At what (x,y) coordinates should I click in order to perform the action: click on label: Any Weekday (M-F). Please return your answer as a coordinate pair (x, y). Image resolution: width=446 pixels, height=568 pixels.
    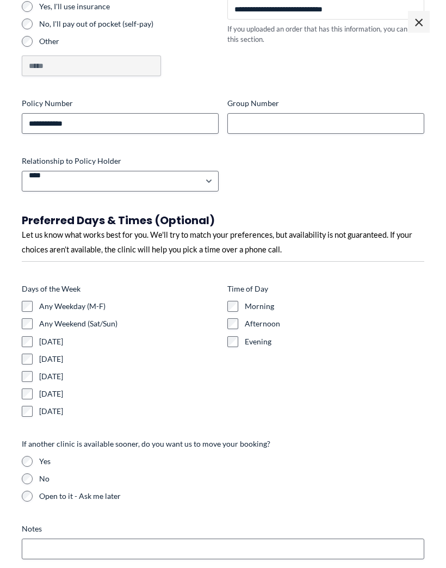
    Looking at the image, I should click on (129, 306).